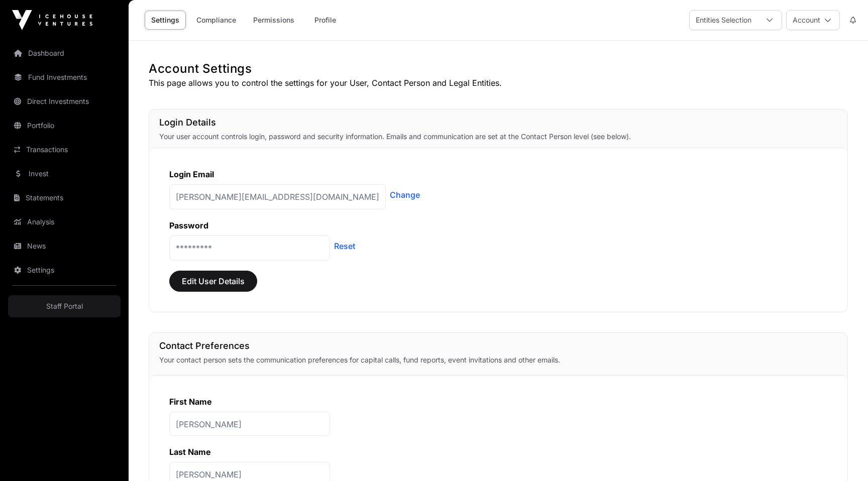  What do you see at coordinates (190, 451) in the screenshot?
I see `label: Last Name` at bounding box center [190, 451].